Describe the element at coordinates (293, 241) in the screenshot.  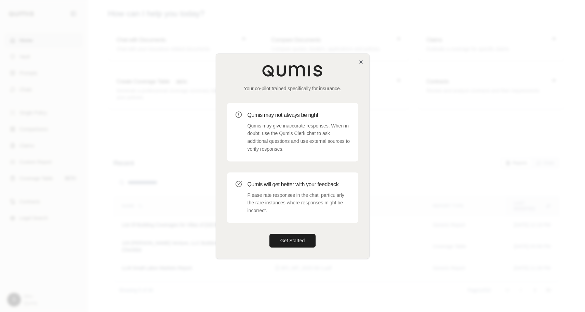
I see `button: Get Started` at that location.